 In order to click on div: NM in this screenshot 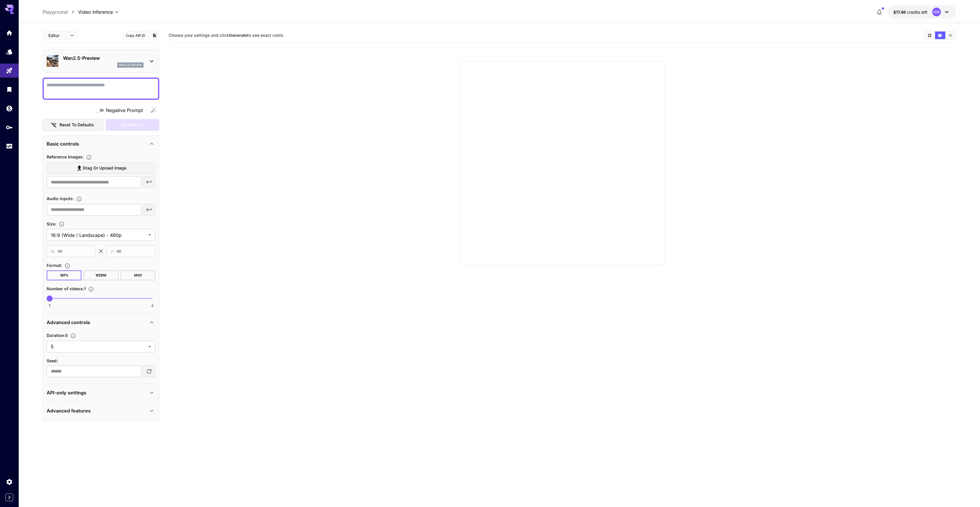, I will do `click(936, 12)`.